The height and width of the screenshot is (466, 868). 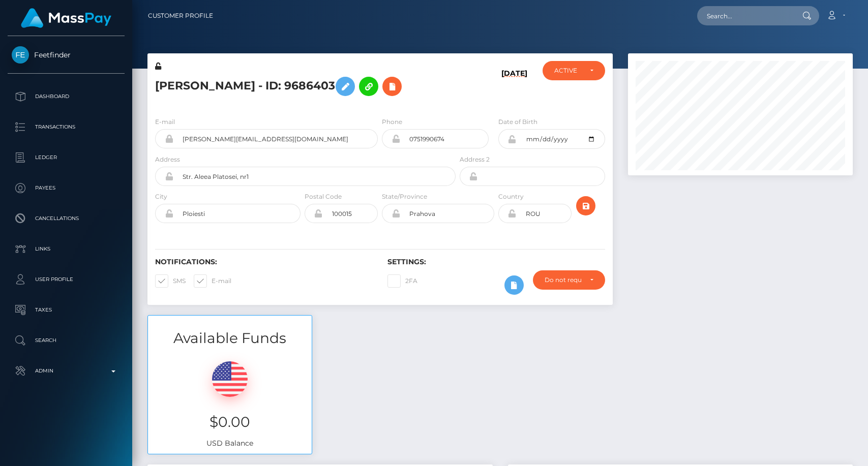 I want to click on label: Date of Birth, so click(x=518, y=122).